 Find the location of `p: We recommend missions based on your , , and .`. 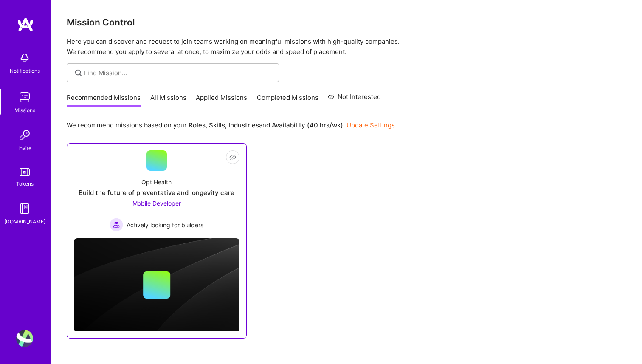

p: We recommend missions based on your , , and . is located at coordinates (230, 125).